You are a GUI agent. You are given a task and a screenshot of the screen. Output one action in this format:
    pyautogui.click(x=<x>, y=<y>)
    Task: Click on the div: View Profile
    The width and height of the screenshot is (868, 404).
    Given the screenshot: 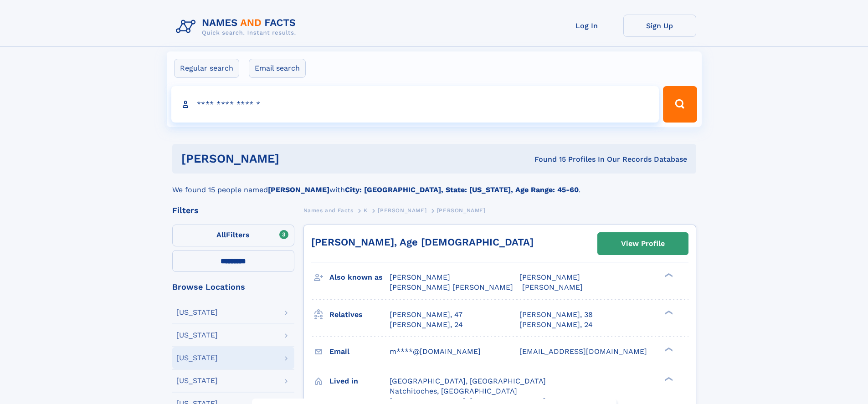 What is the action you would take?
    pyautogui.click(x=643, y=244)
    